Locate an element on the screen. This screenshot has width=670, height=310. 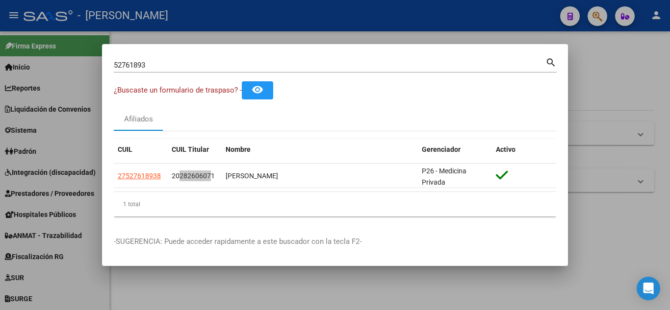
span: Gerenciador is located at coordinates (441, 150).